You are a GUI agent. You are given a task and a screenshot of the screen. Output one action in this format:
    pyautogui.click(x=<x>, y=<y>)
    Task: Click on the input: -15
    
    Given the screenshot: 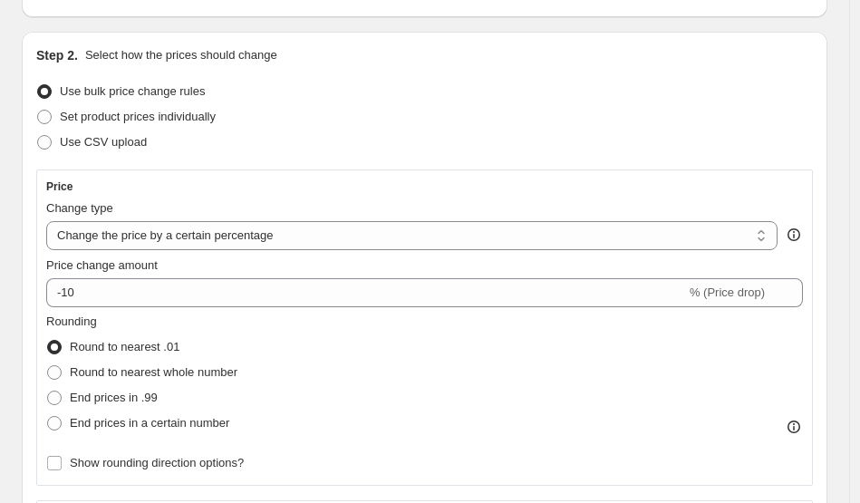 What is the action you would take?
    pyautogui.click(x=366, y=293)
    